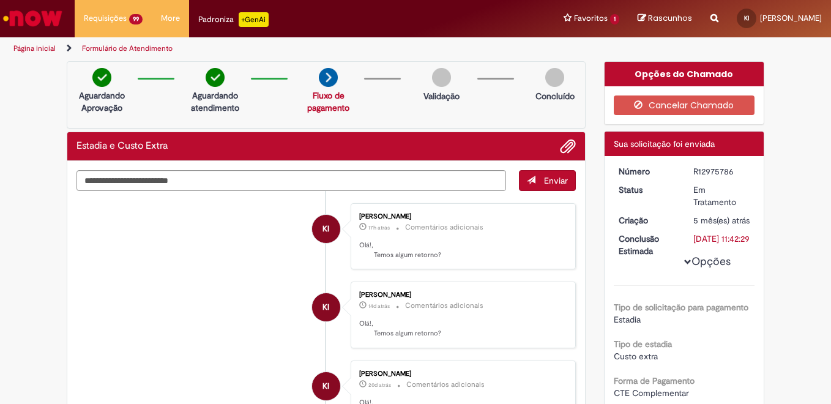 Image resolution: width=831 pixels, height=404 pixels. I want to click on button: Cancelar Chamado, so click(684, 105).